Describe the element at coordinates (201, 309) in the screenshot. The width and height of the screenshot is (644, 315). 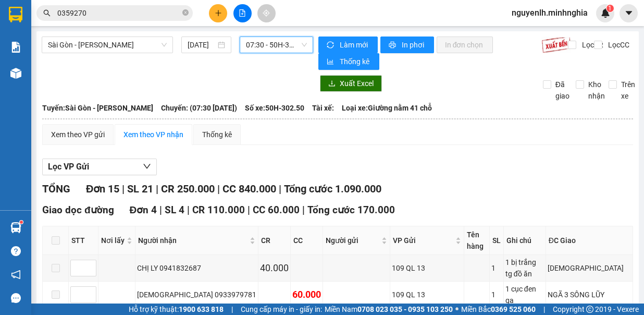
I see `strong: 1900 633 818` at that location.